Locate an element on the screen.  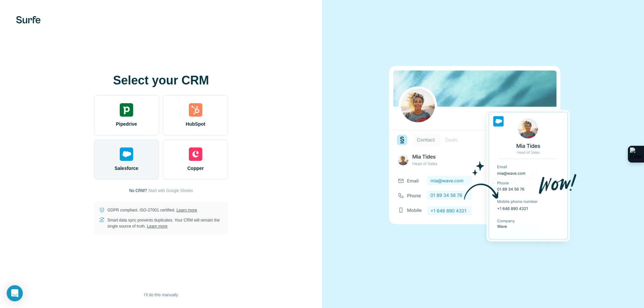
img: Extension Icon is located at coordinates (636, 154).